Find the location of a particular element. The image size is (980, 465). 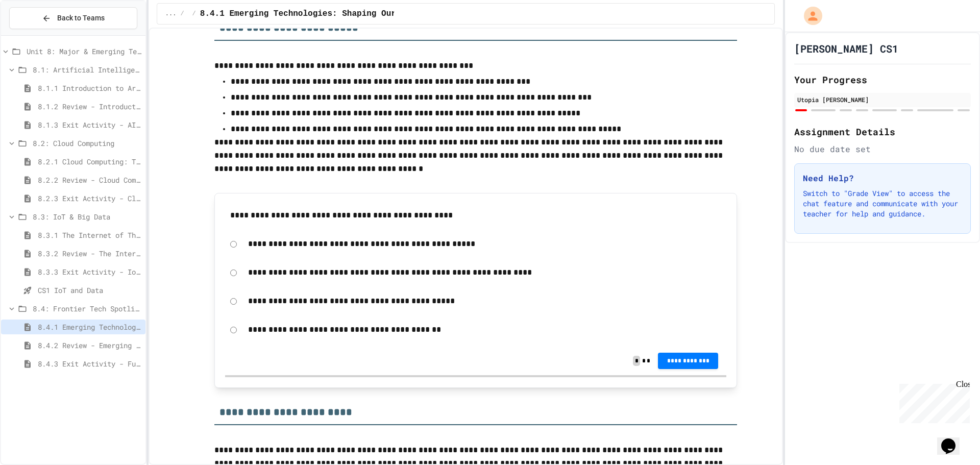

span: 8.3.1 The Internet of Things and Big Data: Our Connected Digital World is located at coordinates (89, 235).